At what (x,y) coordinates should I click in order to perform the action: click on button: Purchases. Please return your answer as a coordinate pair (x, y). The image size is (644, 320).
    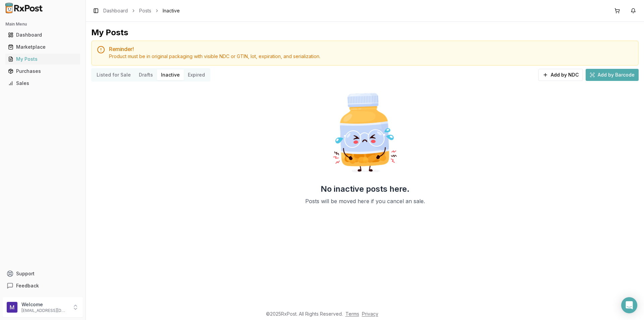
    Looking at the image, I should click on (43, 71).